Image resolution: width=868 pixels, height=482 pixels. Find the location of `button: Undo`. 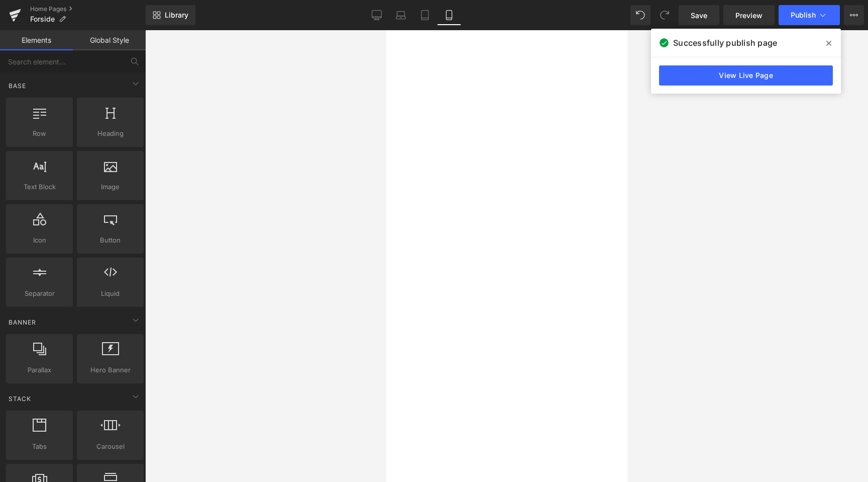

button: Undo is located at coordinates (641, 15).